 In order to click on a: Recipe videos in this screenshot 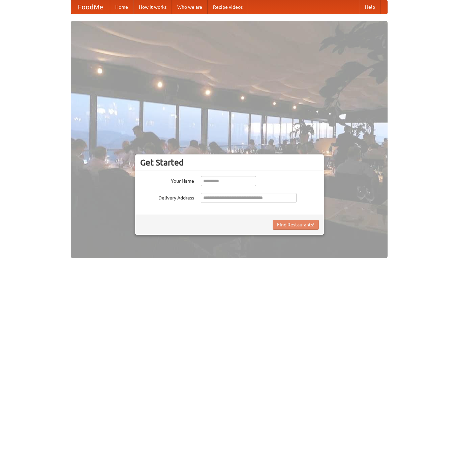, I will do `click(228, 7)`.